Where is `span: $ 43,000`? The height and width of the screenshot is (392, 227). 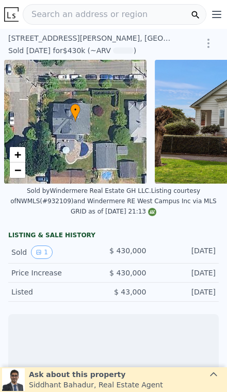
span: $ 43,000 is located at coordinates (130, 292).